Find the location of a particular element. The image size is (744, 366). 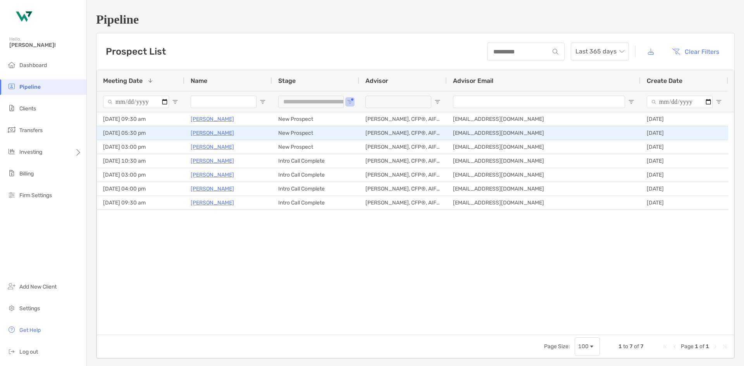

div: Previous Page is located at coordinates (674, 347).